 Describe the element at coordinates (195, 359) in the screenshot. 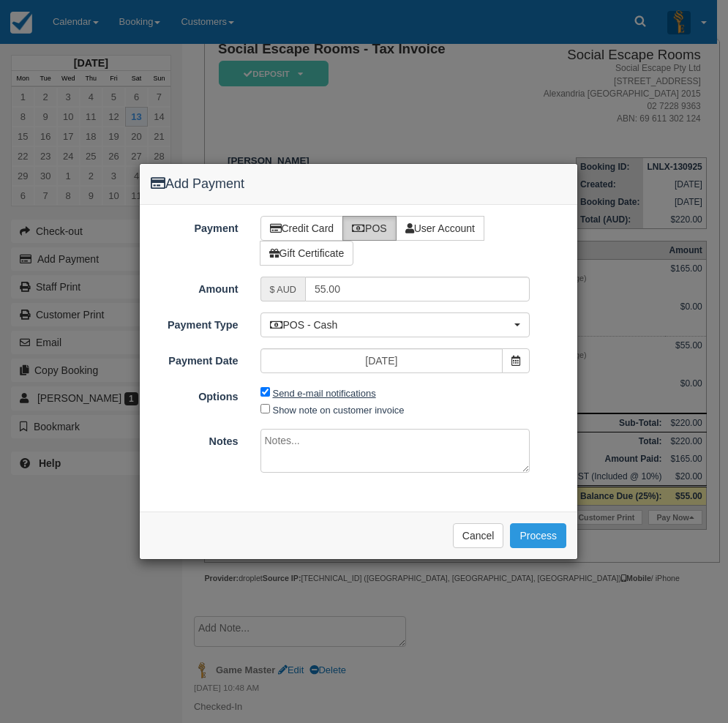

I see `label: Payment Date` at that location.